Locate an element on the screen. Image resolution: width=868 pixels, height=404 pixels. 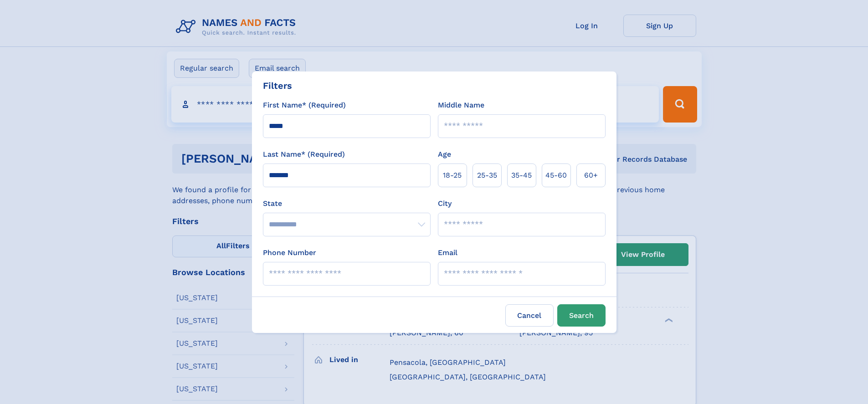
span: 25‑35 is located at coordinates (487, 176).